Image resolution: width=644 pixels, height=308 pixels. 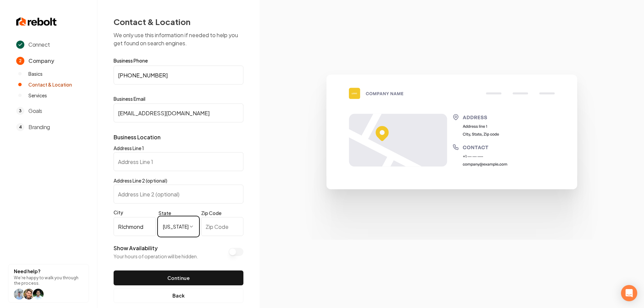 What do you see at coordinates (135, 226) in the screenshot?
I see `input: City` at bounding box center [135, 226].